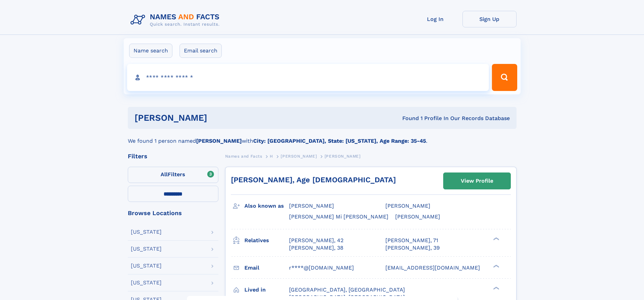 This screenshot has height=300, width=644. I want to click on a: Log In, so click(436, 19).